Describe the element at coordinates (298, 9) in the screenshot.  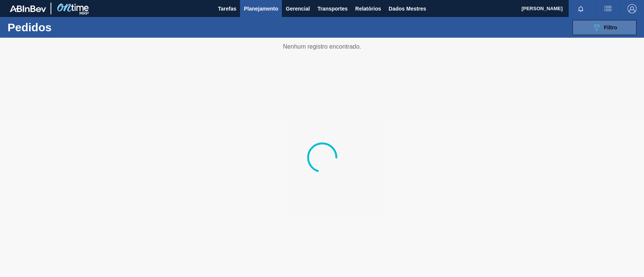
I see `font: Gerencial` at that location.